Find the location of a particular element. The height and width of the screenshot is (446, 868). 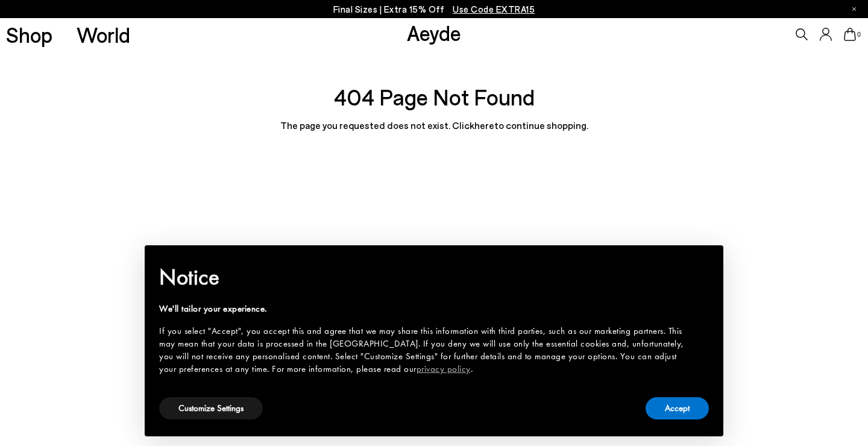

div: We'll tailor your experience. is located at coordinates (425, 309).